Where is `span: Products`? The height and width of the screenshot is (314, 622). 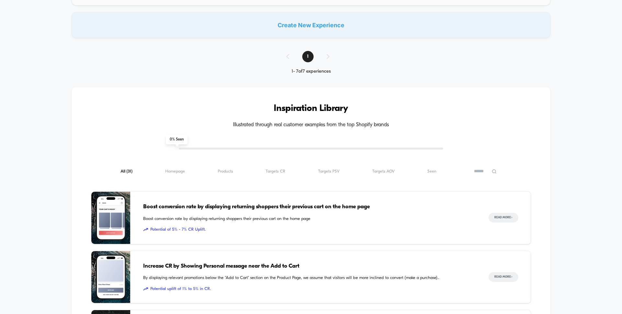 span: Products is located at coordinates (225, 171).